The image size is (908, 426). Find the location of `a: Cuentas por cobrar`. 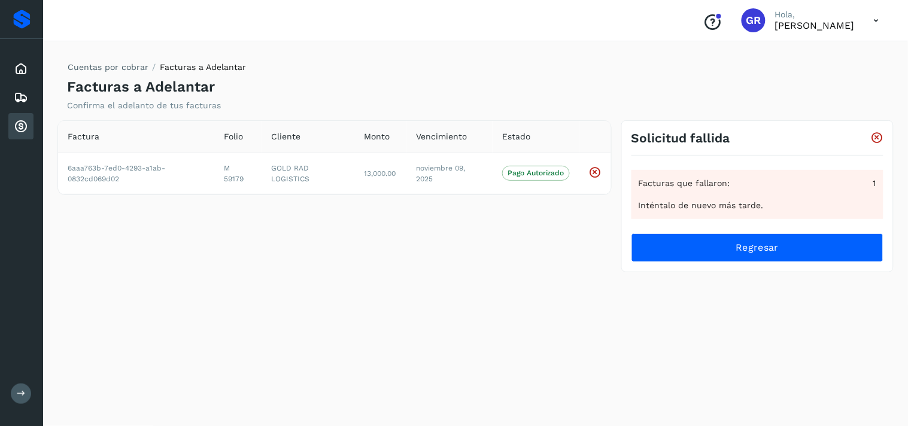

a: Cuentas por cobrar is located at coordinates (108, 67).